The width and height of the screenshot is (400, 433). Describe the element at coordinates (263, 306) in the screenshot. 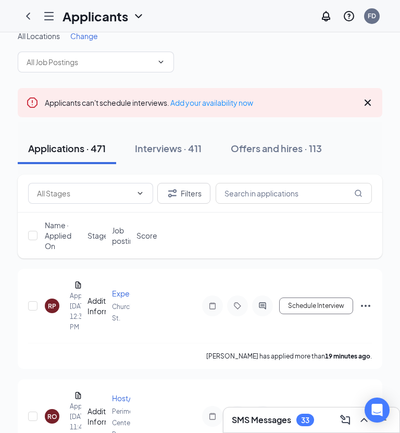

I see `svg: ActiveChat` at that location.